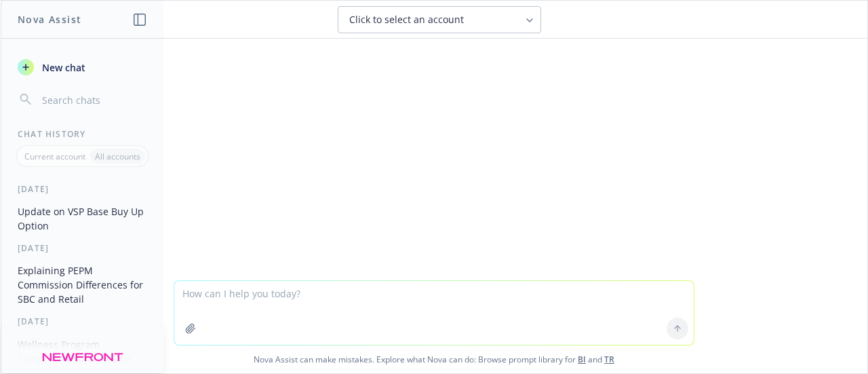 The width and height of the screenshot is (868, 374). What do you see at coordinates (609, 359) in the screenshot?
I see `a: TR` at bounding box center [609, 359].